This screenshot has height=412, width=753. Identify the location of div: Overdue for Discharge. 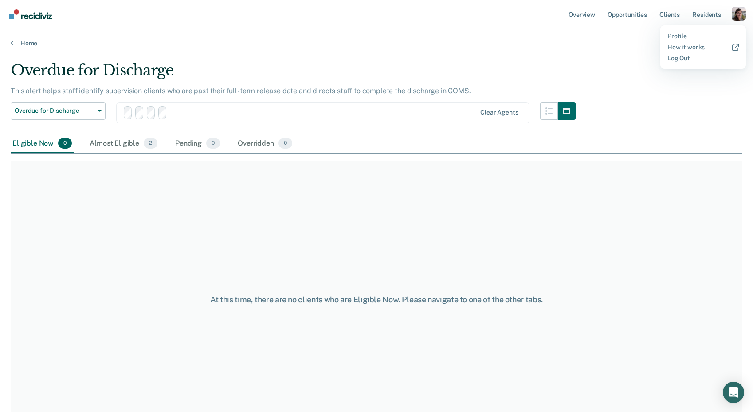
(293, 74).